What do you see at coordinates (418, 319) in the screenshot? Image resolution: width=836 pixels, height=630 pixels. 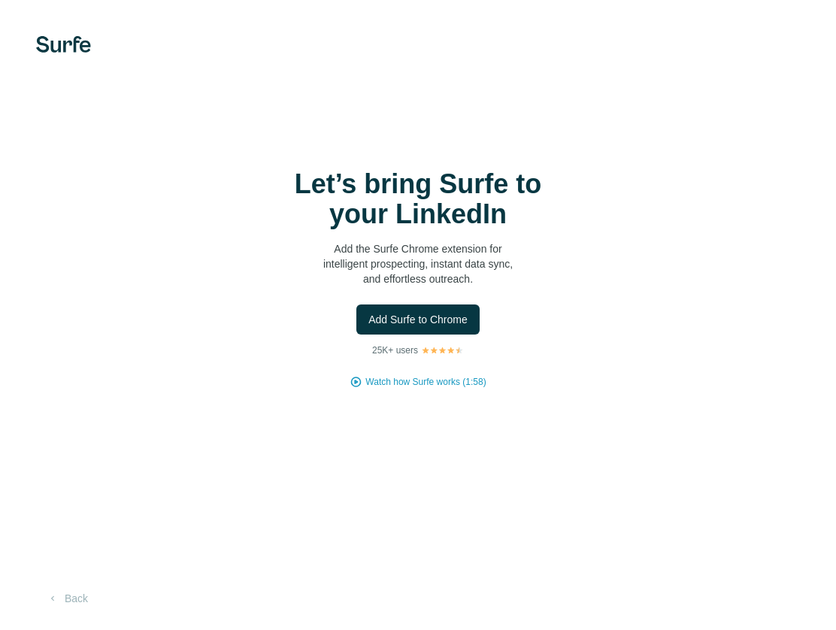 I see `span: Add Surfe to Chrome` at bounding box center [418, 319].